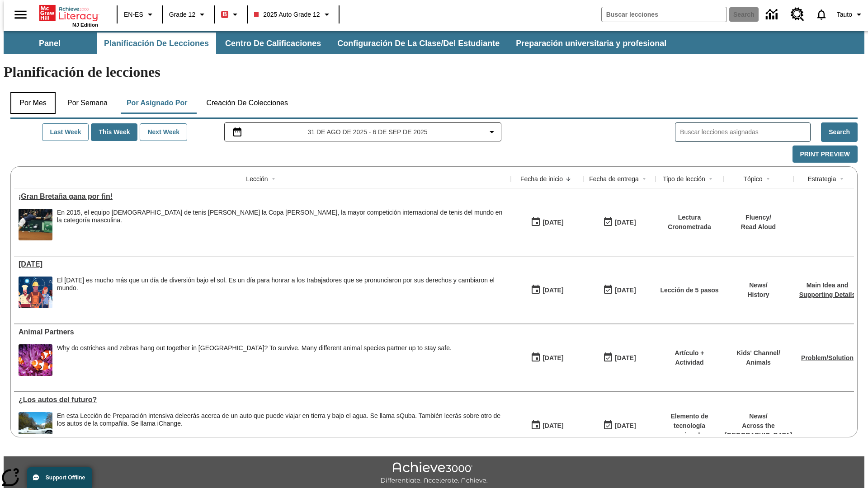 This screenshot has height=488, width=868. What do you see at coordinates (619, 223) in the screenshot?
I see `button: 09/07/25: Último día en que podrá accederse la lección` at bounding box center [619, 223].